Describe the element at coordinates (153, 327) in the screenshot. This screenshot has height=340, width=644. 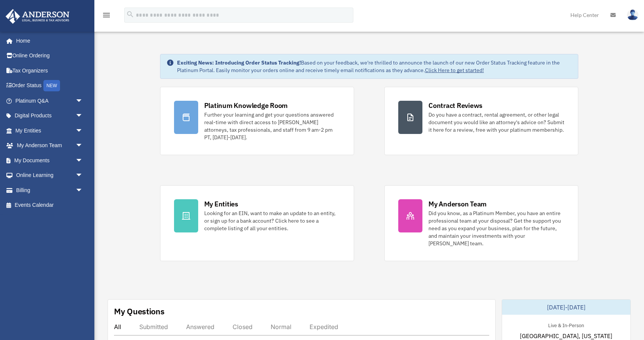
I see `div: Submitted` at that location.